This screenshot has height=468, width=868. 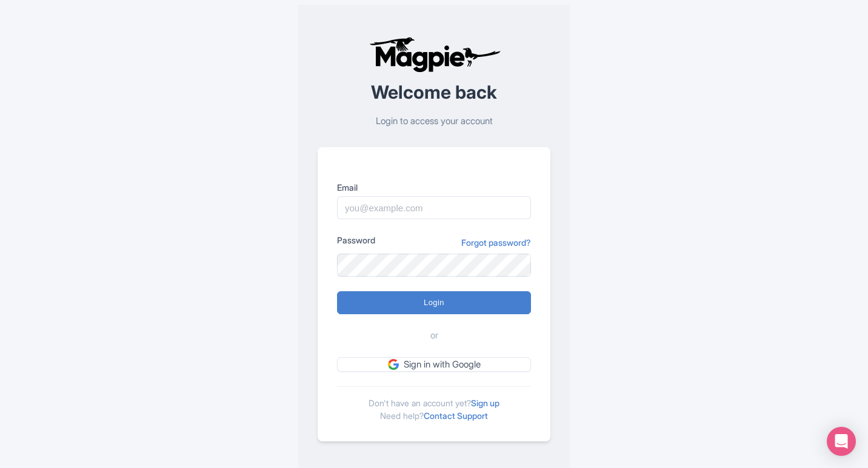 What do you see at coordinates (434, 92) in the screenshot?
I see `h2: Welcome back` at bounding box center [434, 92].